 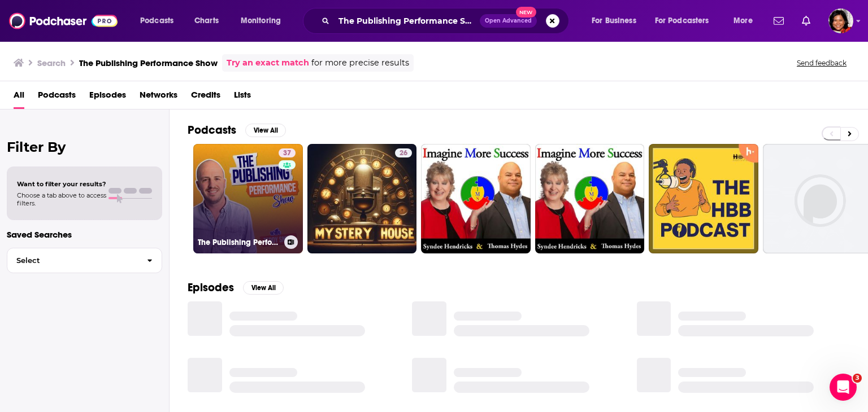 I want to click on a: All, so click(x=18, y=97).